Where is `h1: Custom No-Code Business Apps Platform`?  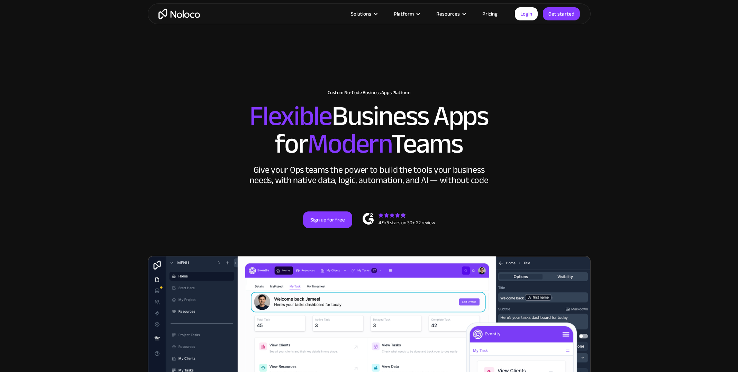
h1: Custom No-Code Business Apps Platform is located at coordinates (369, 93).